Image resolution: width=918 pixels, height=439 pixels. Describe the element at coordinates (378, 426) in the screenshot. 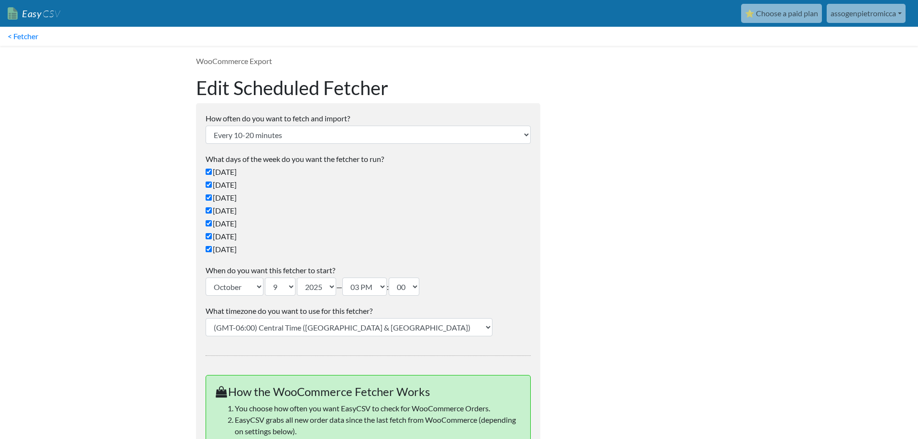

I see `li: EasyCSV grabs all new order data since the last fetch from WooCommerce (depending on settings bel...` at that location.